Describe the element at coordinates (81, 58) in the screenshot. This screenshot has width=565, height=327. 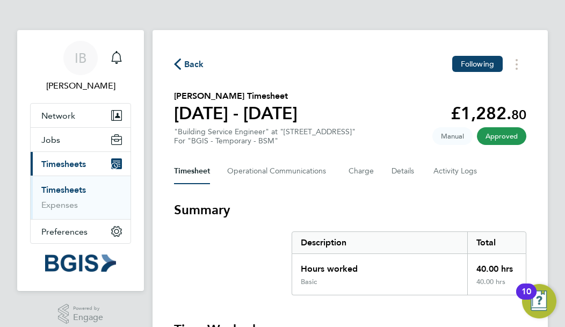
I see `span: IB` at that location.